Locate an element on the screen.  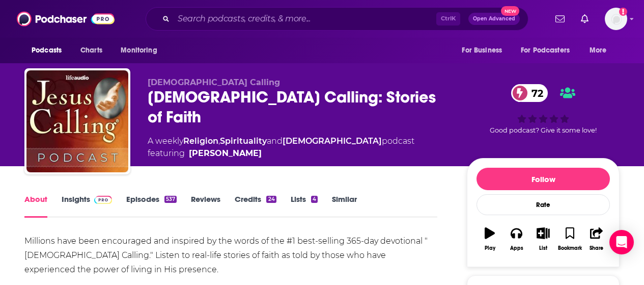
span: Monitoring is located at coordinates (138, 51).